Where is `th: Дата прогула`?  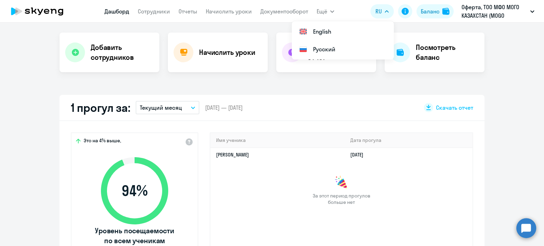
th: Дата прогула is located at coordinates (408, 140).